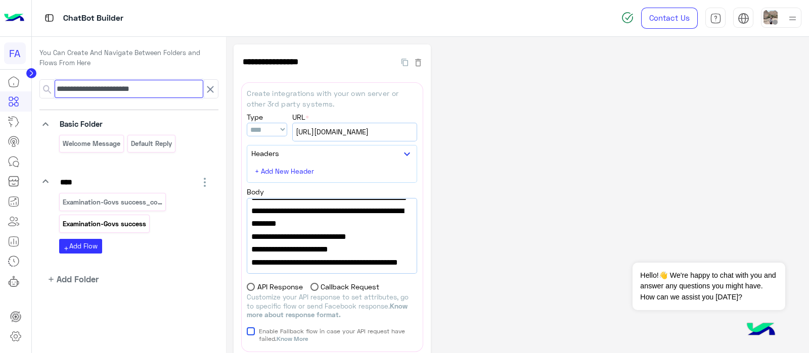 This screenshot has width=809, height=353. I want to click on span: Enable Fallback flow in case your API request have failed., so click(338, 335).